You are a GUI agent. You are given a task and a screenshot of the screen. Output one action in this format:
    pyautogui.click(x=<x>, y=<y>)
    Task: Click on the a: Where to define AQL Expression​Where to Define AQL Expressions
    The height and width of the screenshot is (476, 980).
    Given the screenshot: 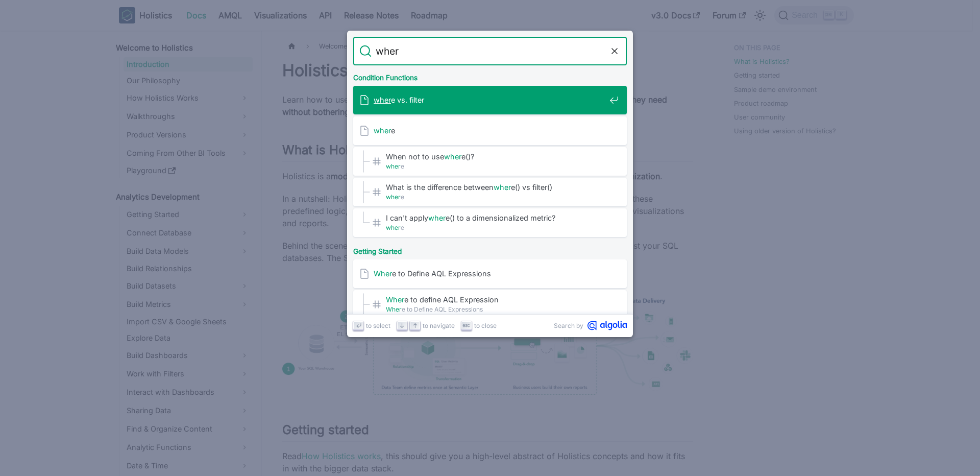 What is the action you would take?
    pyautogui.click(x=490, y=304)
    